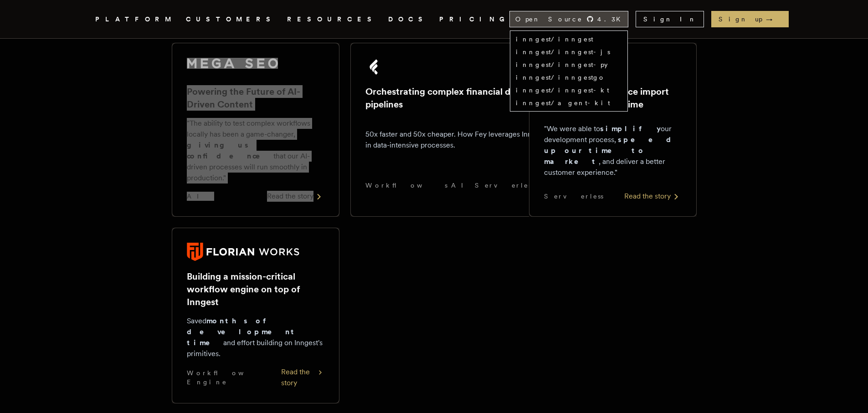  Describe the element at coordinates (332, 19) in the screenshot. I see `span: RESOURCES` at that location.